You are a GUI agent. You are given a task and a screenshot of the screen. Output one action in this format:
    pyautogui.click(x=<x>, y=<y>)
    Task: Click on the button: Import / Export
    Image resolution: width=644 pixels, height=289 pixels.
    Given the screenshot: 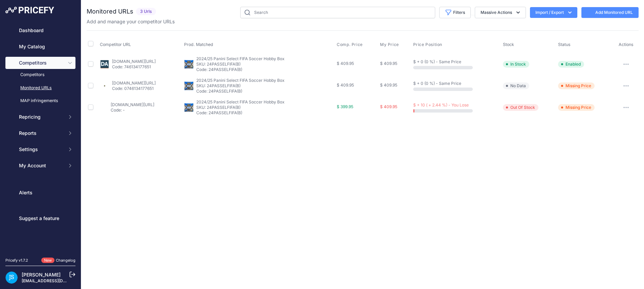 What is the action you would take?
    pyautogui.click(x=554, y=12)
    